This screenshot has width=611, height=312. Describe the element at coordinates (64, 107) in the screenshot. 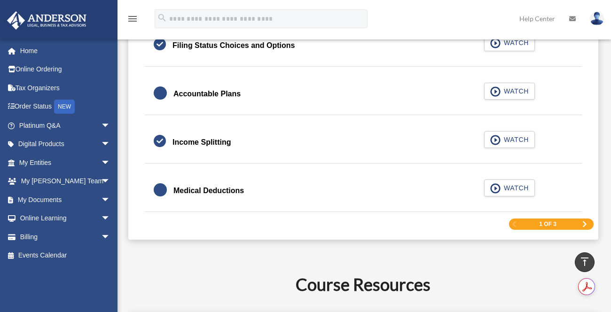

I see `div: NEW` at that location.